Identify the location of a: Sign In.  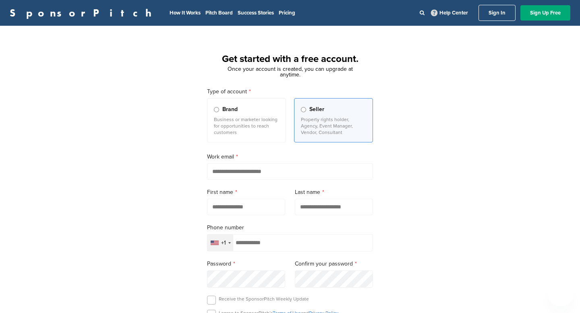
(497, 13).